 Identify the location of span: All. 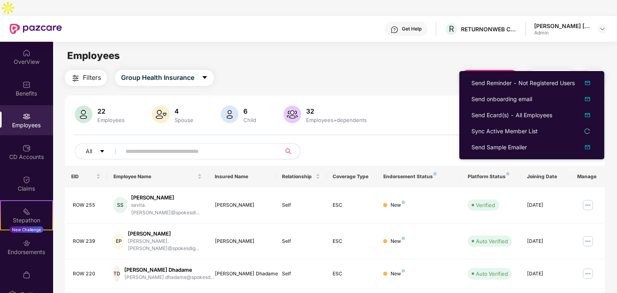
(89, 152).